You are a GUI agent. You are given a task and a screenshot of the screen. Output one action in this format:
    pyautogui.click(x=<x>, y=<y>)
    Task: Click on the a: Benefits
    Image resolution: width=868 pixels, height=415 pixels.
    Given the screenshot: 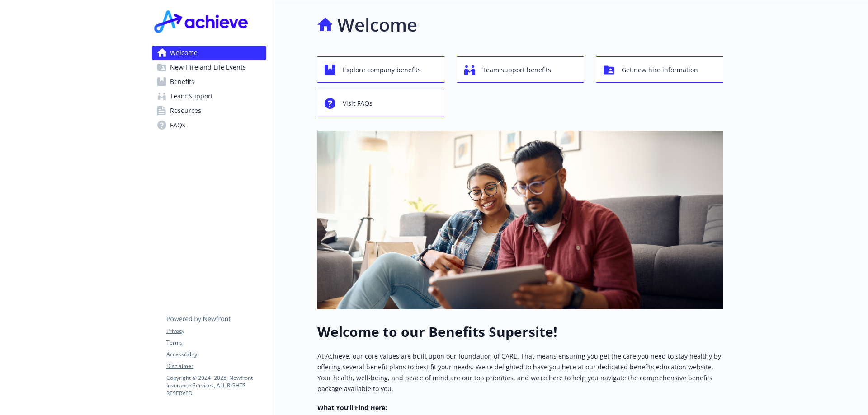 What is the action you would take?
    pyautogui.click(x=209, y=82)
    